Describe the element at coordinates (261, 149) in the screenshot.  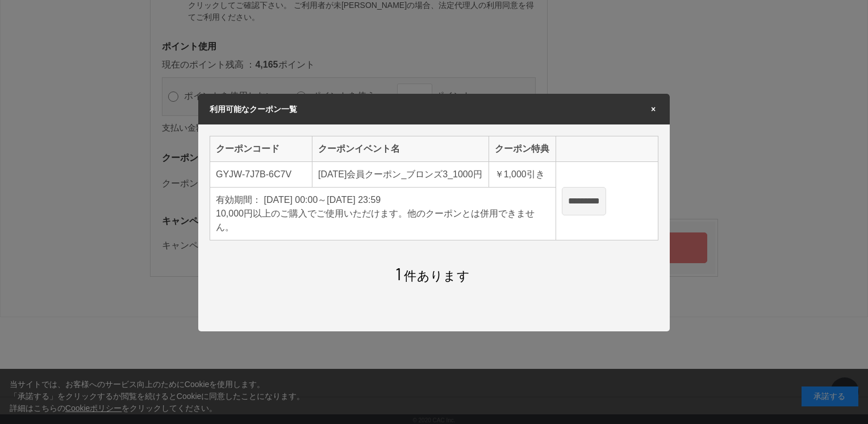
I see `th: クーポンコード` at that location.